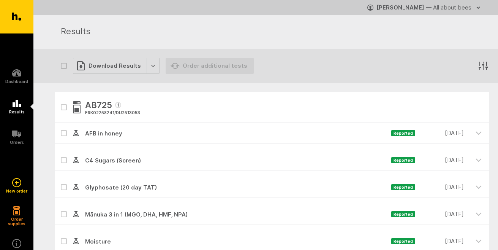 The height and width of the screenshot is (250, 498). Describe the element at coordinates (116, 66) in the screenshot. I see `button: Download Results` at that location.